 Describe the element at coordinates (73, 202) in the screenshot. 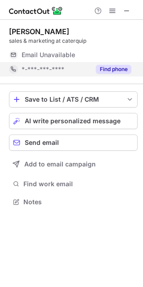

I see `button: Notes` at that location.